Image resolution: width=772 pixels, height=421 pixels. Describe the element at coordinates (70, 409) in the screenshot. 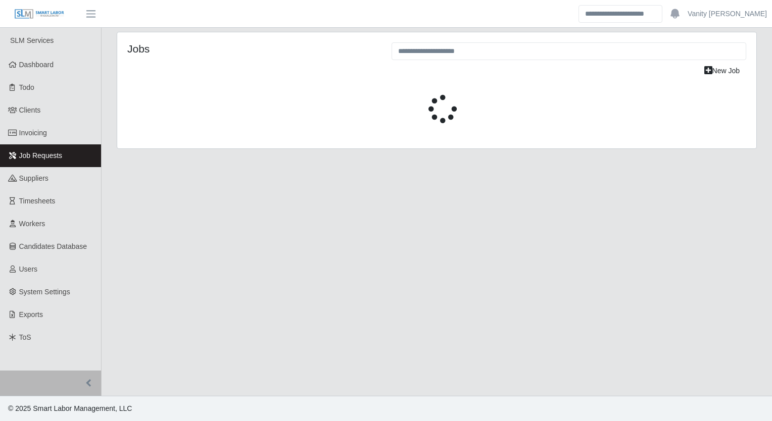

I see `span: © 2025 Smart Labor Management, LLC` at that location.